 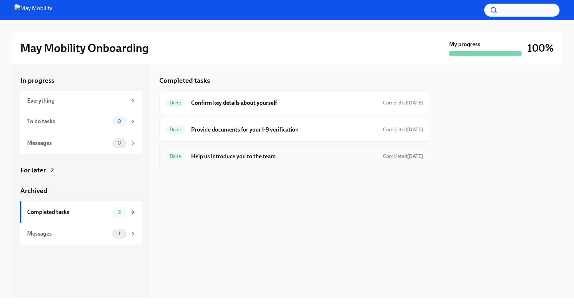 What do you see at coordinates (81, 191) in the screenshot?
I see `a: Archived` at bounding box center [81, 191].